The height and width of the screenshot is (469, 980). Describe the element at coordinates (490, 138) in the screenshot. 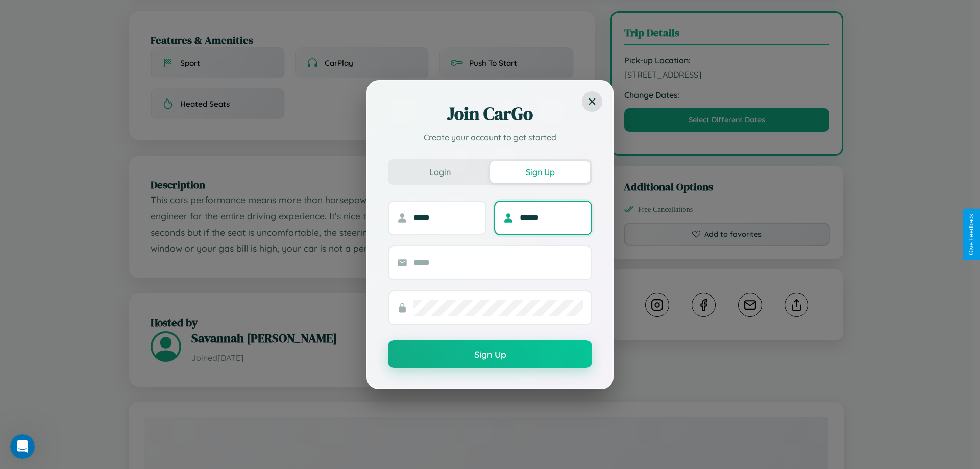

I see `p: Create your account to get started` at that location.